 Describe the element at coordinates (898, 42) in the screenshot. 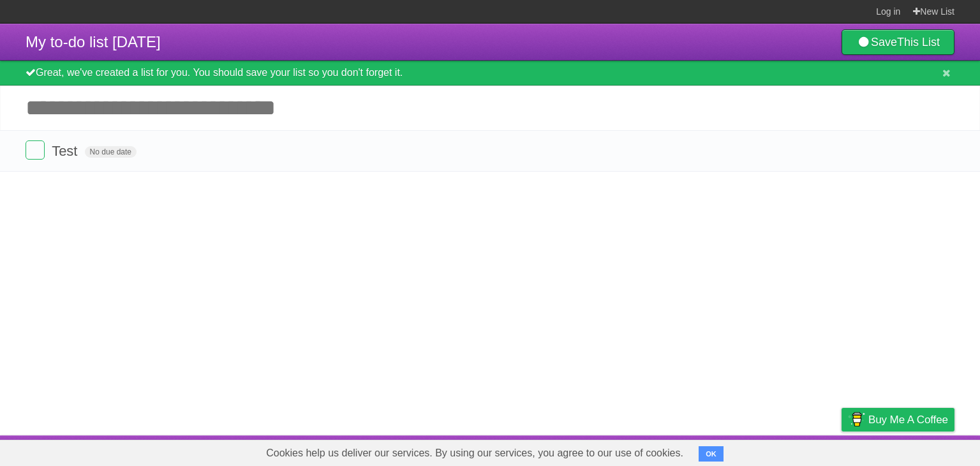

I see `a: SaveThis List` at that location.